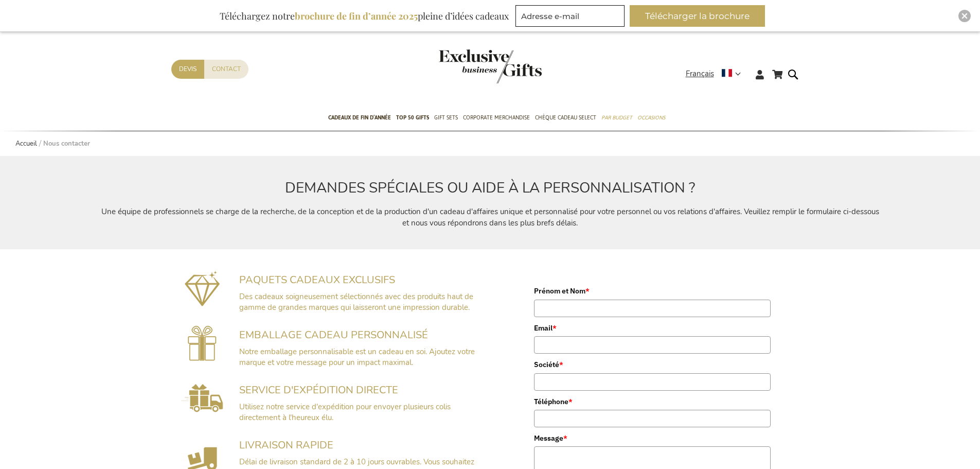  I want to click on div: Close, so click(965, 16).